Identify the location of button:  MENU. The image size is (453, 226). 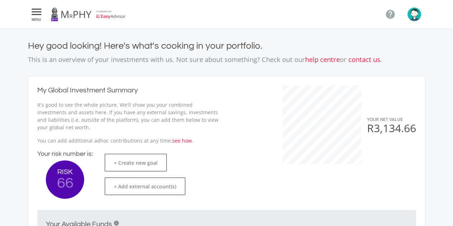
(37, 14).